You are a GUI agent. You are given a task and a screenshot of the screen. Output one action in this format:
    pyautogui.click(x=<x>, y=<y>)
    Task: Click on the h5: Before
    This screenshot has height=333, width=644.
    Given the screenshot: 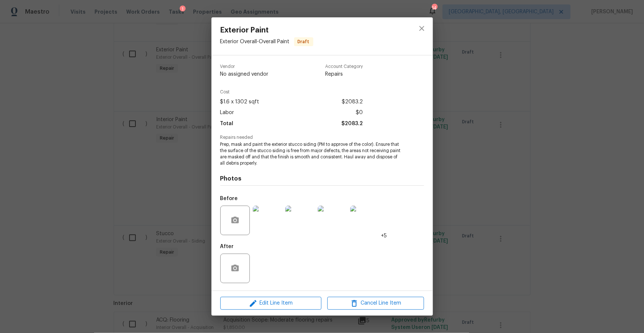 What is the action you would take?
    pyautogui.click(x=229, y=198)
    